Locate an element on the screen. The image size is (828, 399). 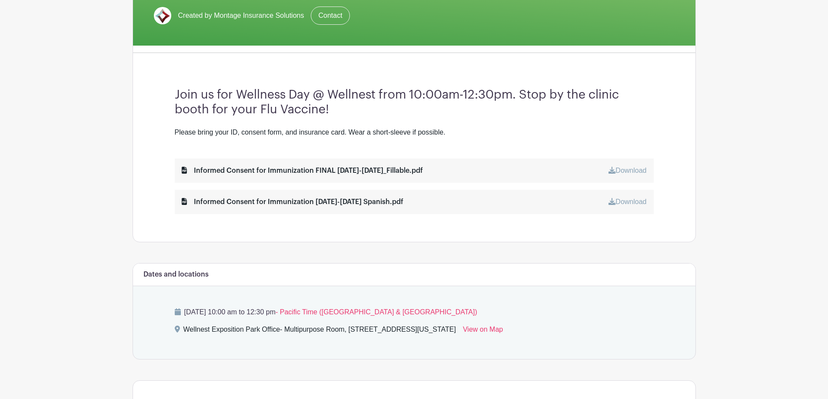
a: View on Map is located at coordinates (483, 331).